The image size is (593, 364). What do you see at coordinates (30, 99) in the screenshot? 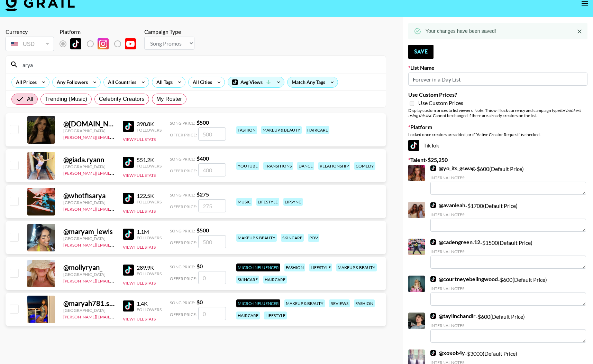
I see `span: All` at bounding box center [30, 99].